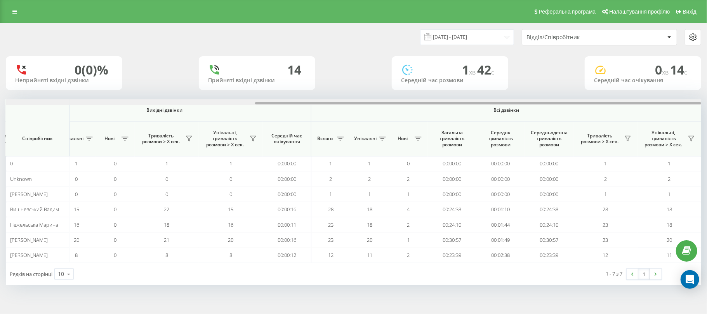 Image resolution: width=707 pixels, height=314 pixels. I want to click on div: 14, so click(294, 70).